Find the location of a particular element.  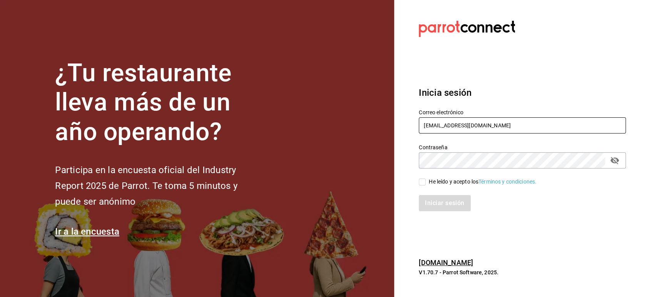

a: Términos y condiciones. is located at coordinates (507, 182).